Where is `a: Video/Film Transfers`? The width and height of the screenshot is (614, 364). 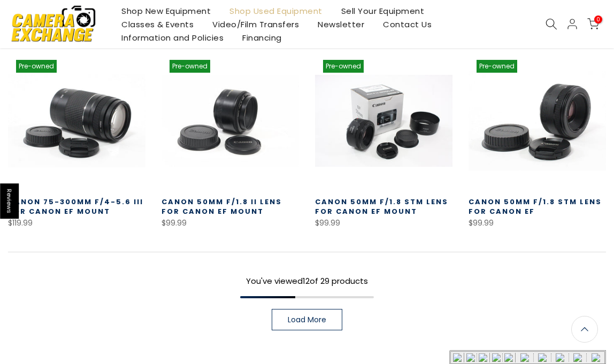
a: Video/Film Transfers is located at coordinates (255, 24).